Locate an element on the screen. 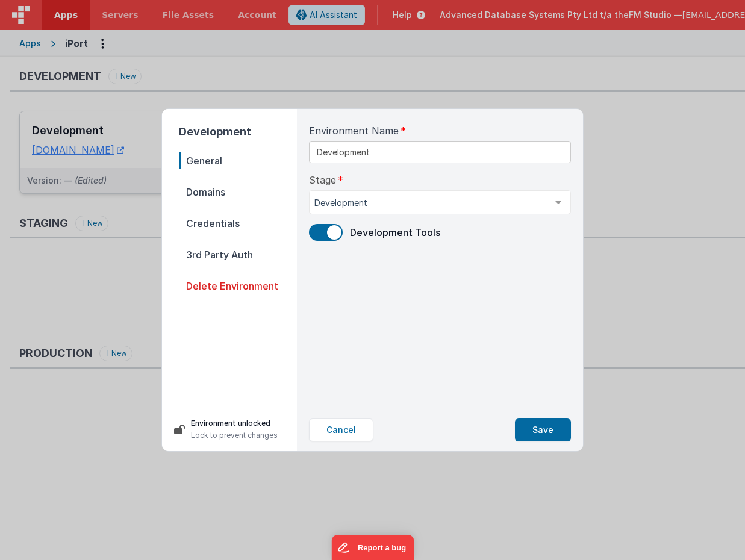 The height and width of the screenshot is (560, 745). h2: Development is located at coordinates (238, 132).